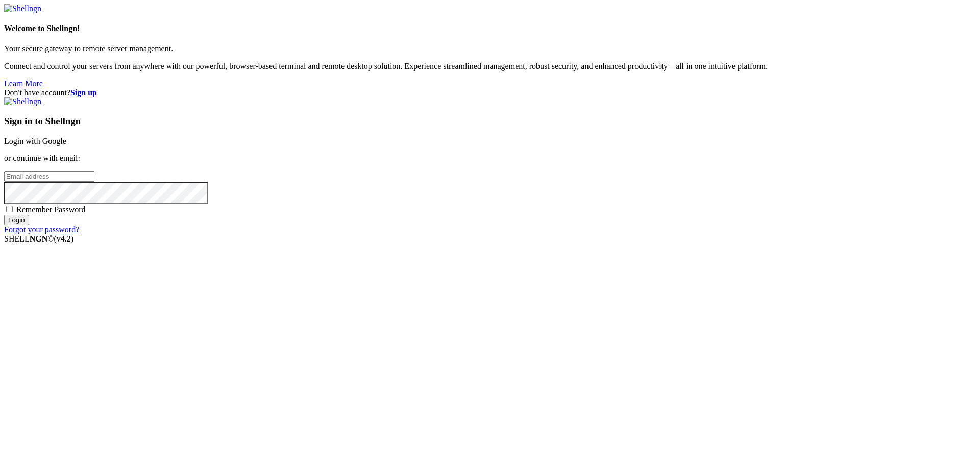 Image resolution: width=980 pixels, height=455 pixels. What do you see at coordinates (64, 239) in the screenshot?
I see `span: 4.2.0` at bounding box center [64, 239].